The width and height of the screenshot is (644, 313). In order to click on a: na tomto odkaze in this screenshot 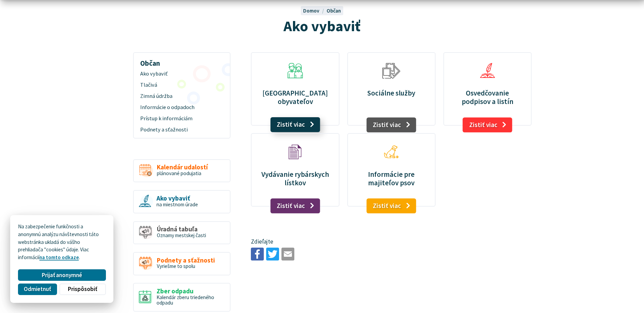, I will do `click(59, 258)`.